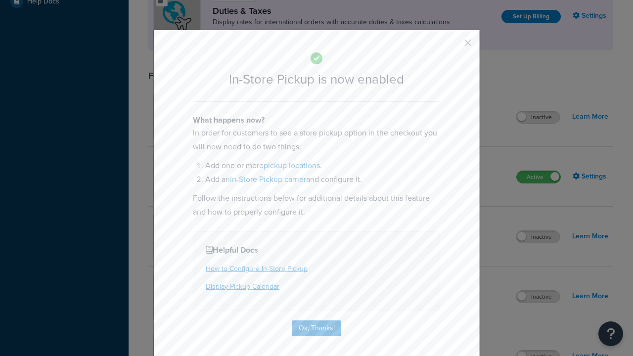  I want to click on a: How to Configure In-Store Pickup, so click(257, 269).